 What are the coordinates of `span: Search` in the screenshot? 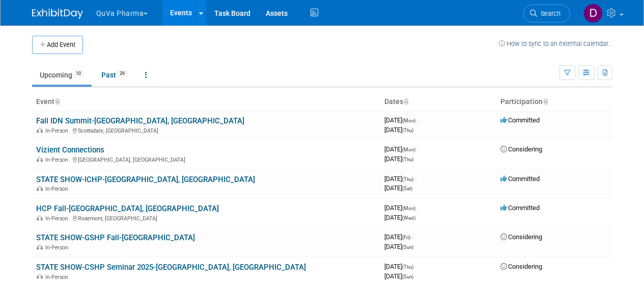 It's located at (549, 13).